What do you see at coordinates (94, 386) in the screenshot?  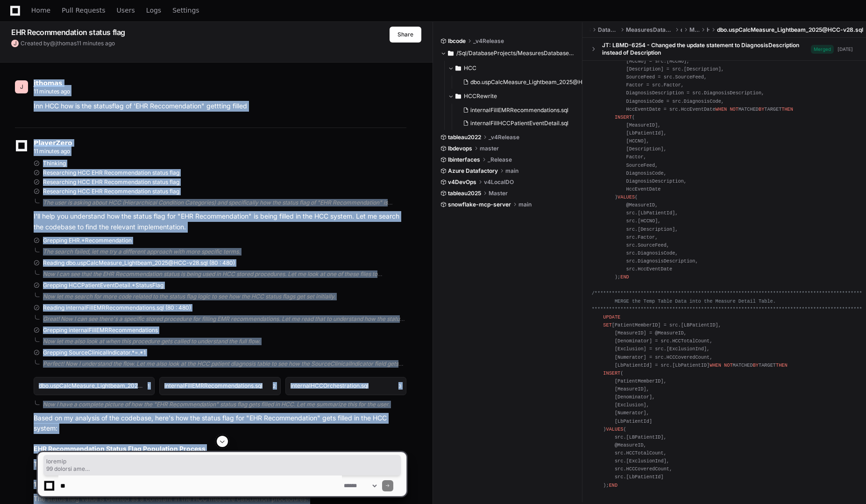 I see `button: dbo.uspCalcMeasure_Lightbeam_2025@HCC-v28.sql1` at bounding box center [94, 386].